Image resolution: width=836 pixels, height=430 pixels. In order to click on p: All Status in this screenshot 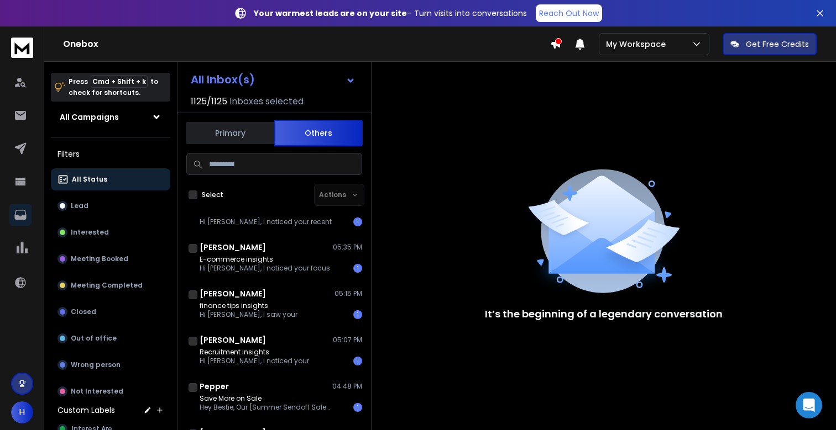, I will do `click(90, 180)`.